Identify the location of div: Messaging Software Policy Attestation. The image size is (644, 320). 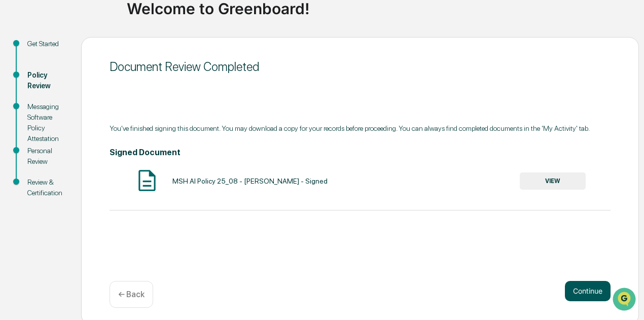
(46, 123).